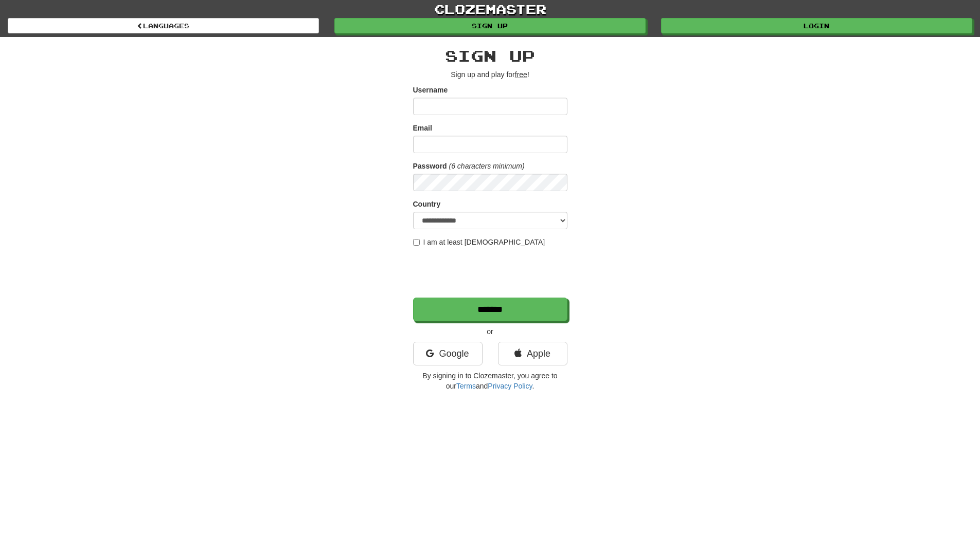 The width and height of the screenshot is (980, 534). Describe the element at coordinates (490, 381) in the screenshot. I see `p: By signing in to Clozemaster, you agree to our and .` at that location.